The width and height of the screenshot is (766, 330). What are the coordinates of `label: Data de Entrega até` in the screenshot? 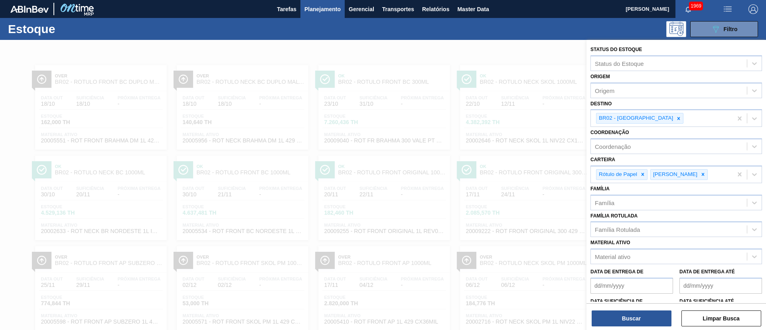 It's located at (707, 272).